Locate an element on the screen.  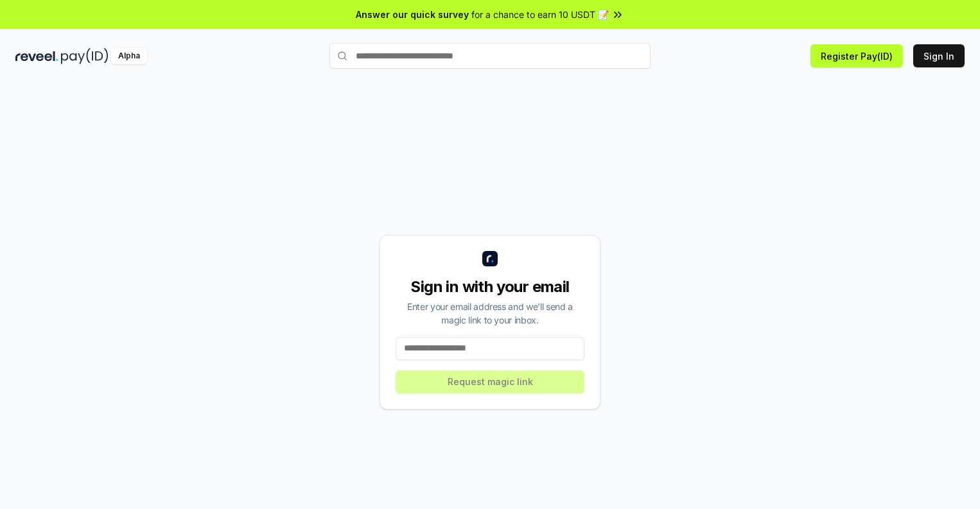
div: Enter your email address and we’ll send a magic link to your inbox. is located at coordinates (490, 313).